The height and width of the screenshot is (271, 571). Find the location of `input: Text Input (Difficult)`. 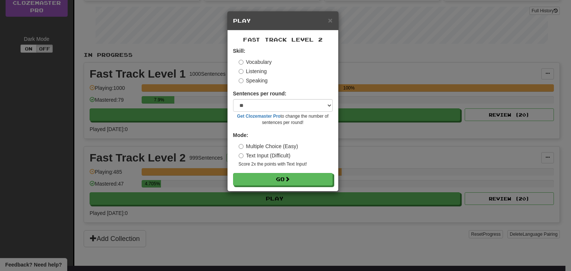

input: Text Input (Difficult) is located at coordinates (241, 156).